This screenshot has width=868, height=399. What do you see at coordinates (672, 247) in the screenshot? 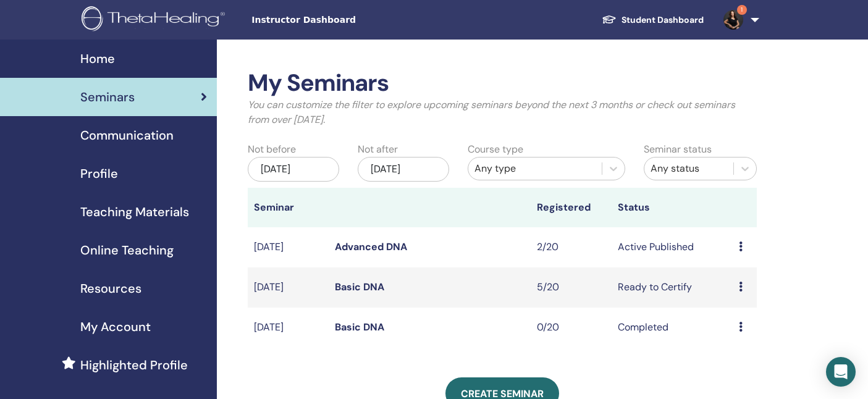
I see `td: Active Published` at bounding box center [672, 247].